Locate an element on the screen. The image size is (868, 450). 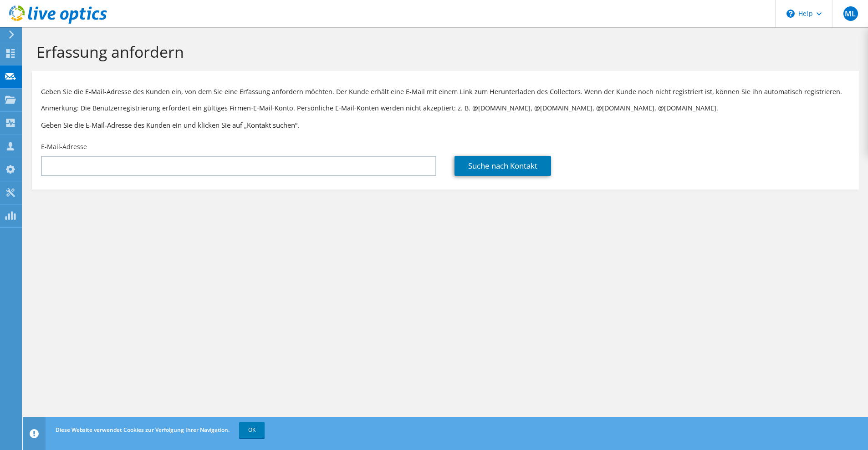
span: Diese Website verwendet Cookies zur Verfolgung Ihrer Navigation. is located at coordinates (142, 430).